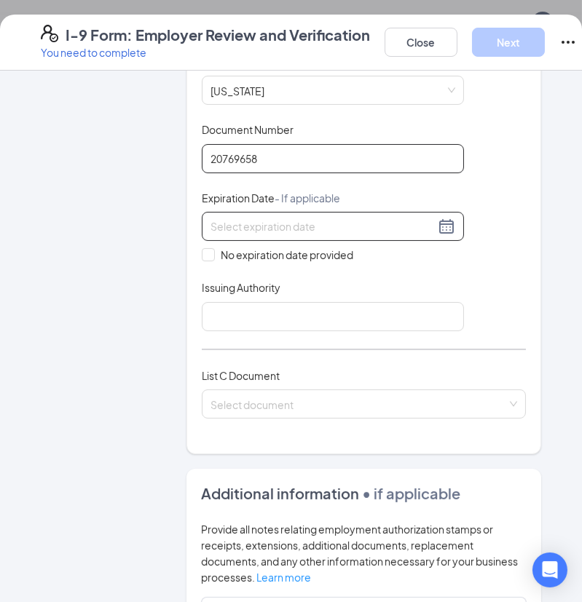  Describe the element at coordinates (280, 493) in the screenshot. I see `span: Additional information` at that location.